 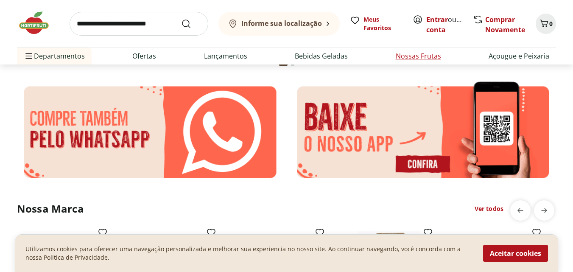 I want to click on a: Bebidas Geladas, so click(x=321, y=56).